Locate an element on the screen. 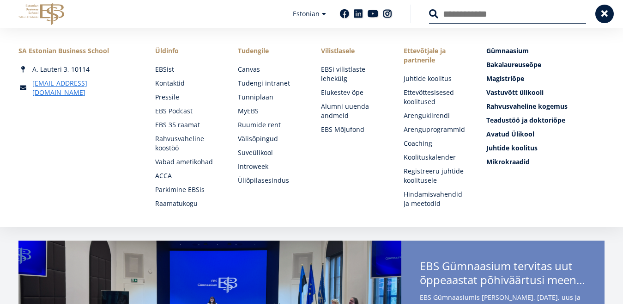  a: Parkimine EBSis is located at coordinates (187, 189).